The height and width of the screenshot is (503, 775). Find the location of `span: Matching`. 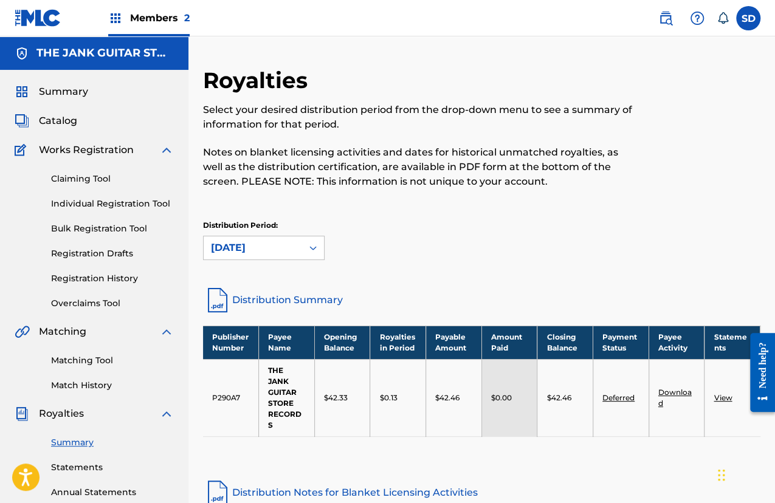

span: Matching is located at coordinates (63, 332).